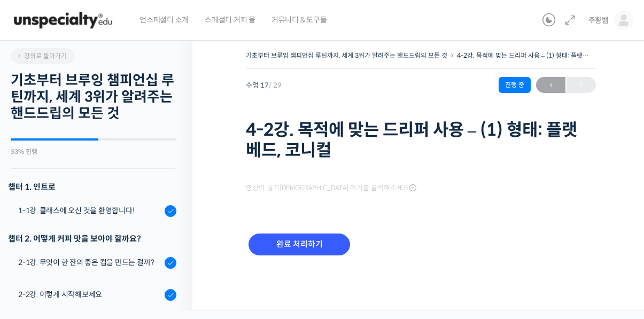  Describe the element at coordinates (92, 187) in the screenshot. I see `h3: 챕터 1. 인트로` at that location.